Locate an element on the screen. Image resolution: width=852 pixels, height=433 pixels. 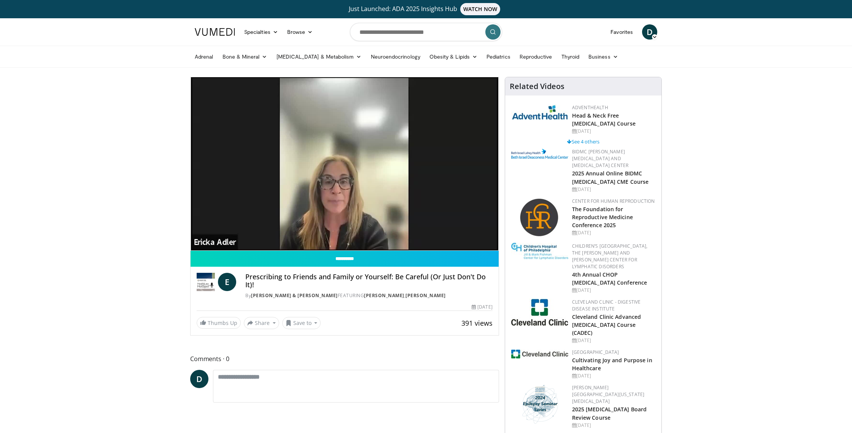
span: WATCH NOW is located at coordinates (480, 9).